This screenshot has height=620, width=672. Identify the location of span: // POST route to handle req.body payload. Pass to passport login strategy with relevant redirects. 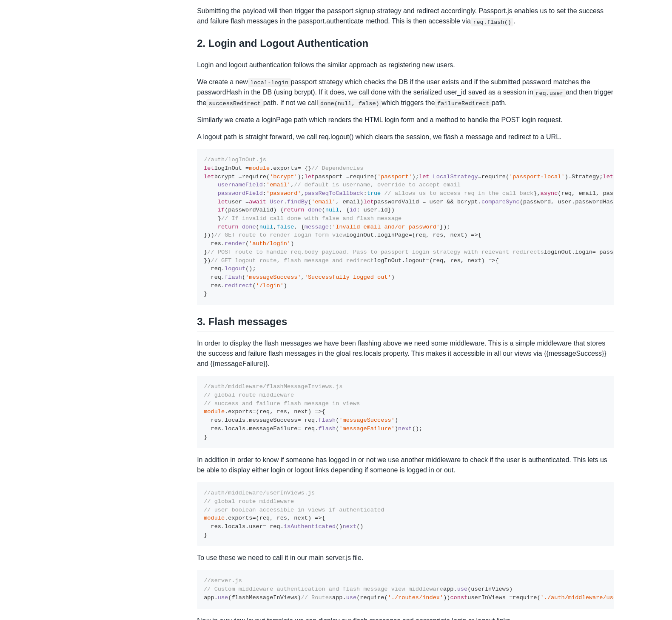
(375, 252).